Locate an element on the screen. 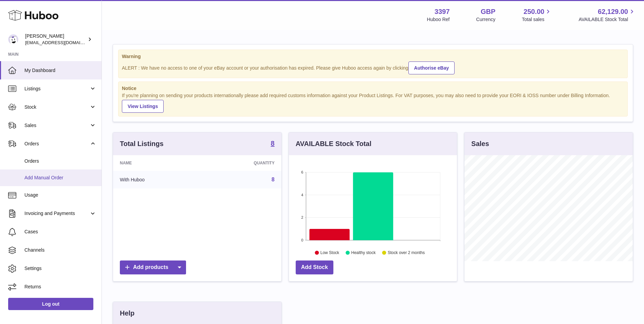 This screenshot has width=644, height=324. a: 250.00 Total sales is located at coordinates (537, 15).